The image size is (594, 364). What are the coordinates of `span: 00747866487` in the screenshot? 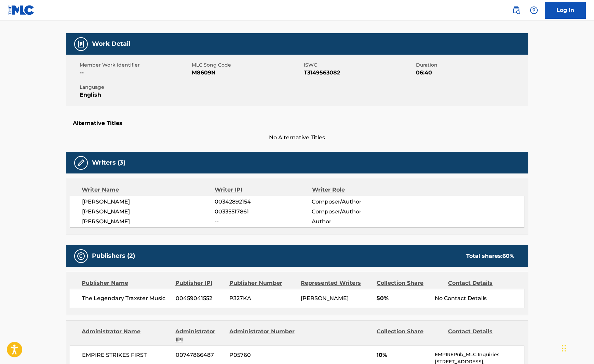 It's located at (200, 355).